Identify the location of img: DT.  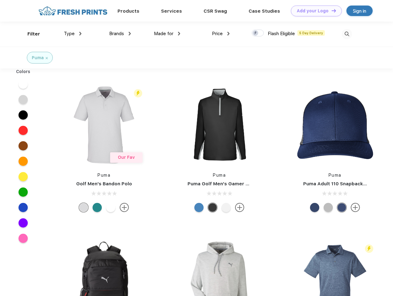
(334, 10).